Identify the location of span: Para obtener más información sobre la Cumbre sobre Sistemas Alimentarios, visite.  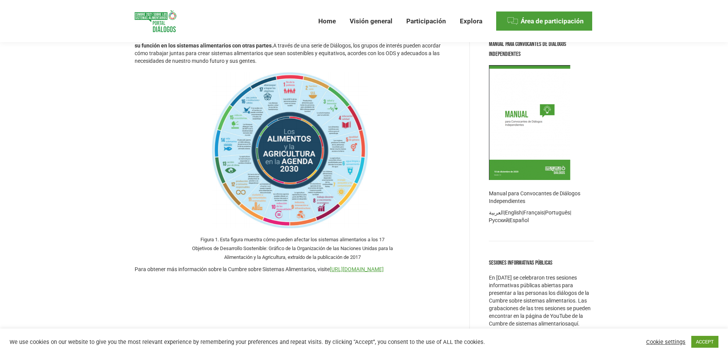
(232, 269).